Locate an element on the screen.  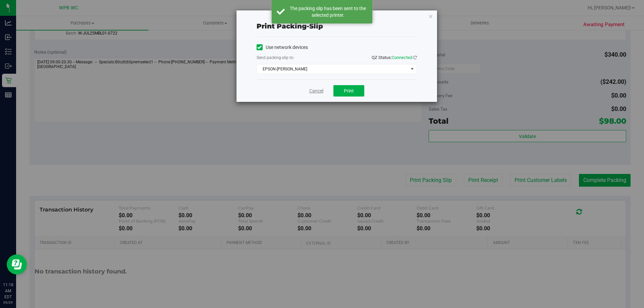
span: Print packing-slip is located at coordinates (290, 26).